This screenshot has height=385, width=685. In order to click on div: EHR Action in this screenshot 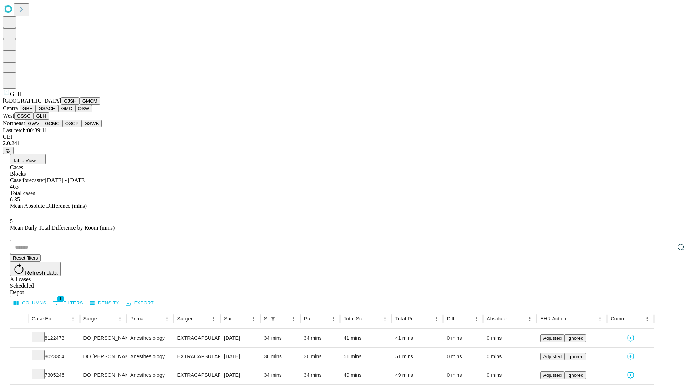, I will do `click(553, 319)`.